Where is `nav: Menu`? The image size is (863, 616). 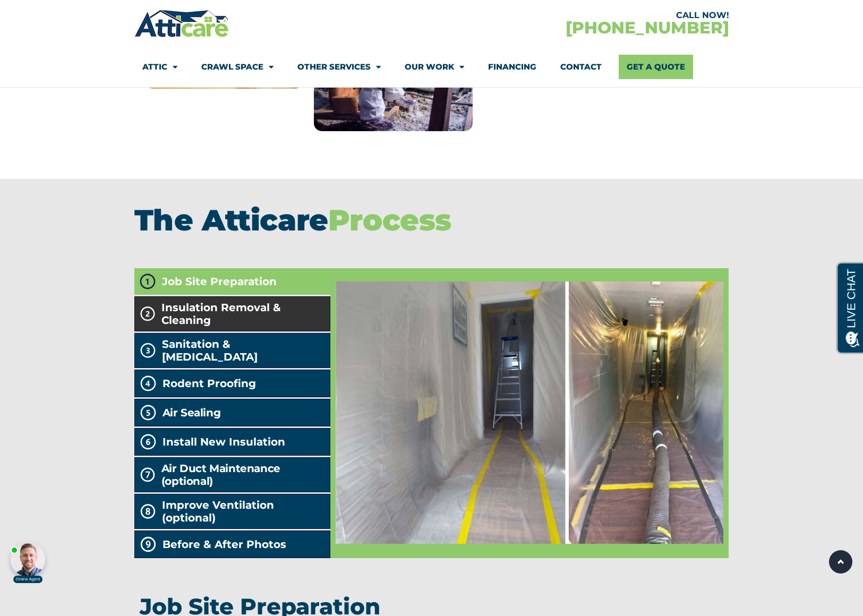
nav: Menu is located at coordinates (432, 67).